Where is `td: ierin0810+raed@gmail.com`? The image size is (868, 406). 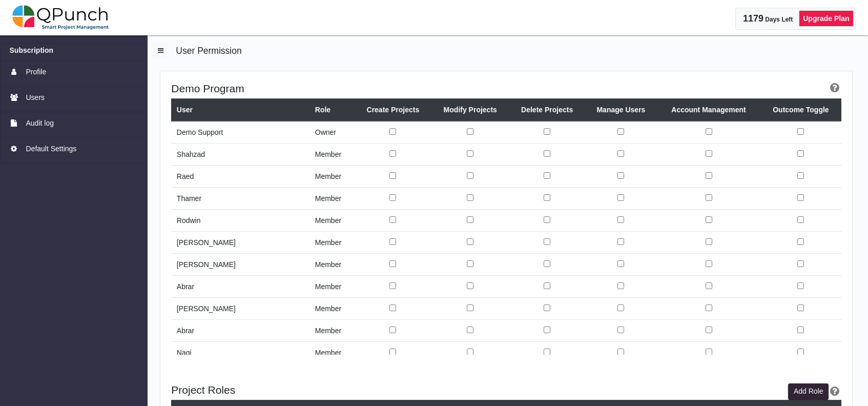
td: ierin0810+raed@gmail.com is located at coordinates (241, 176).